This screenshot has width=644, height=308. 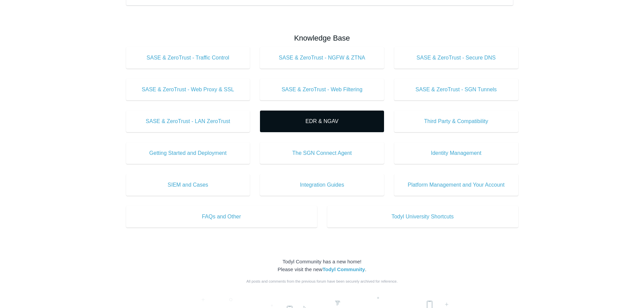 What do you see at coordinates (456, 90) in the screenshot?
I see `a: SASE & ZeroTrust - SGN Tunnels` at bounding box center [456, 90].